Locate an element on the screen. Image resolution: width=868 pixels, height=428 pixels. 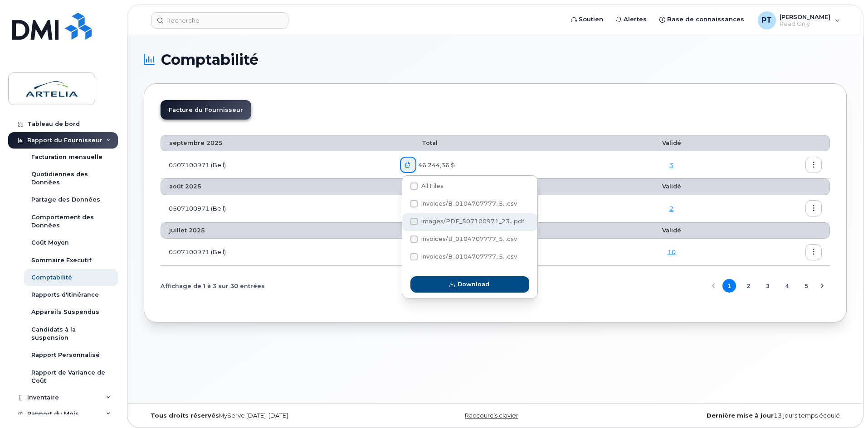
th: juillet 2025 is located at coordinates (276, 230).